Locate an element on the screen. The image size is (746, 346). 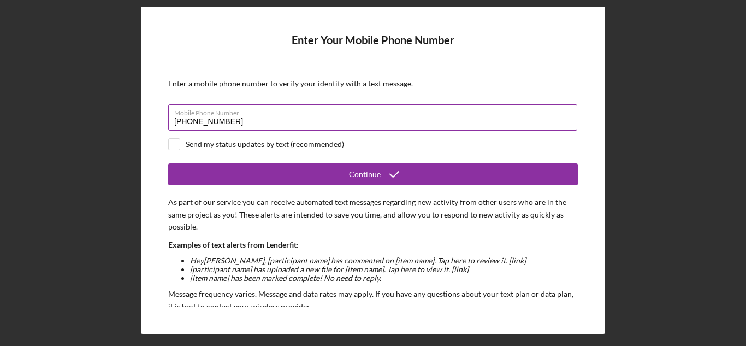
label: Mobile Phone Number is located at coordinates (376, 111).